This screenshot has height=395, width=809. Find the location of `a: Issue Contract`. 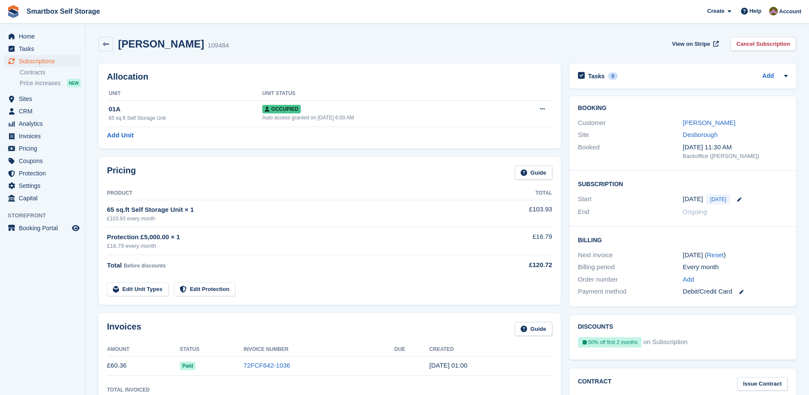

a: Issue Contract is located at coordinates (763, 384).